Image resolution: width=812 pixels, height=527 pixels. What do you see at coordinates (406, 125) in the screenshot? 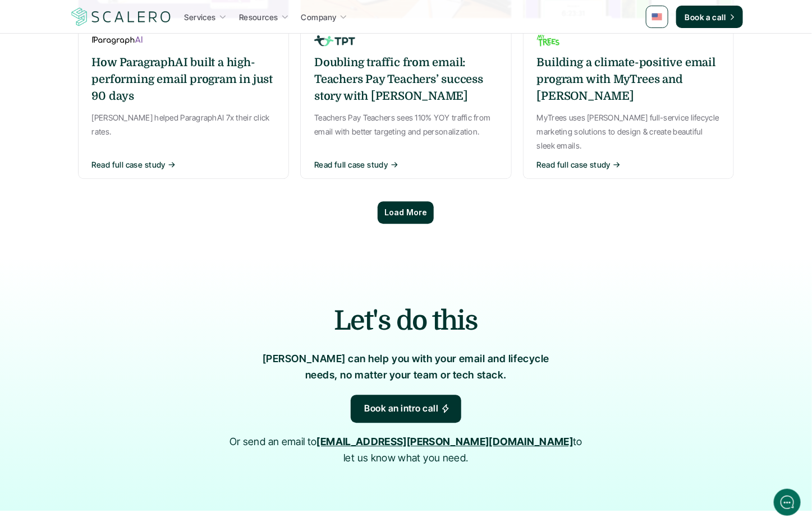
I see `p: Teachers Pay Teachers sees 110% YOY traffic from email with better targeting and personalization.` at bounding box center [406, 125].